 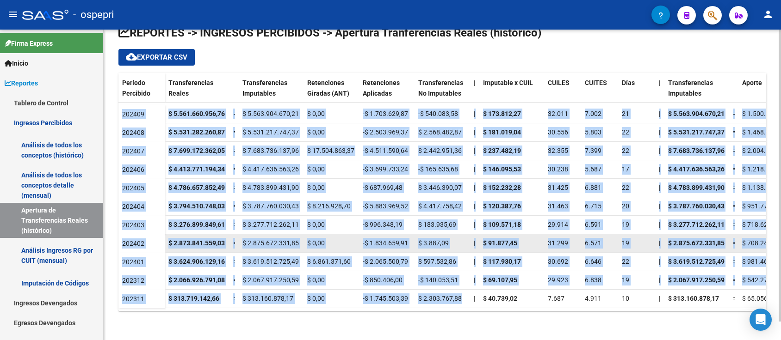 I want to click on strong: $ 181.019,04, so click(x=502, y=132).